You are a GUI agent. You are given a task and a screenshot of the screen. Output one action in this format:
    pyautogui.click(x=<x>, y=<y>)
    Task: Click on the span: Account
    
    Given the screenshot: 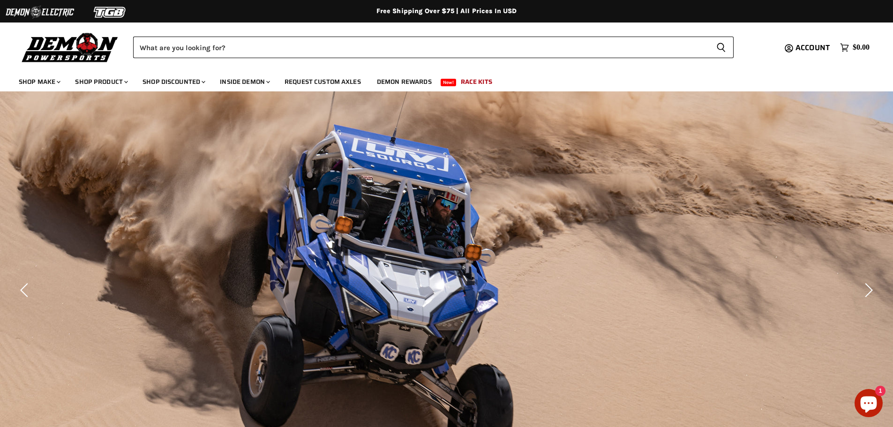 What is the action you would take?
    pyautogui.click(x=812, y=47)
    